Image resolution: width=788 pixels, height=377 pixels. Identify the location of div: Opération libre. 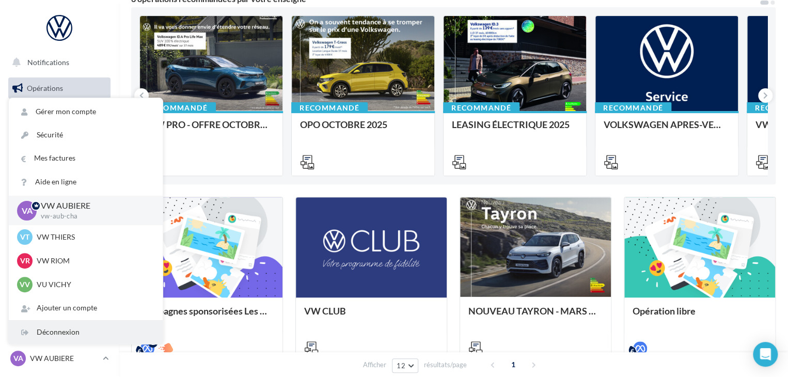
(699, 316).